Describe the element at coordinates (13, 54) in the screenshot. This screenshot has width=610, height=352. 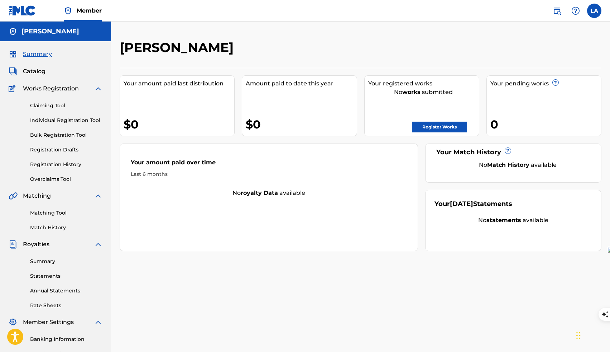
I see `img: Summary` at that location.